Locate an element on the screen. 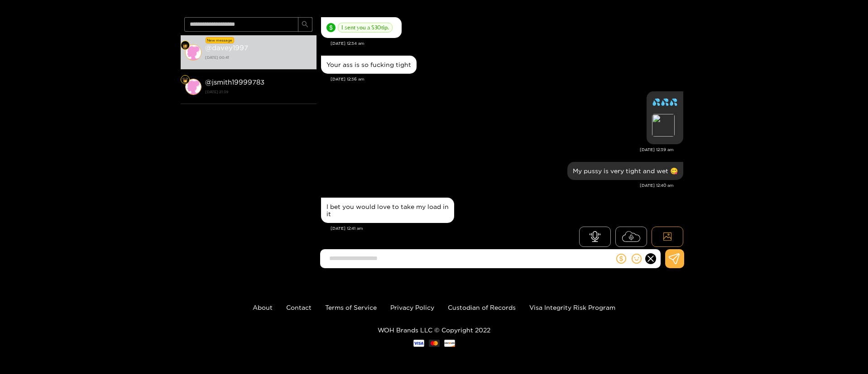 The height and width of the screenshot is (374, 868). button: dollar is located at coordinates (621, 259).